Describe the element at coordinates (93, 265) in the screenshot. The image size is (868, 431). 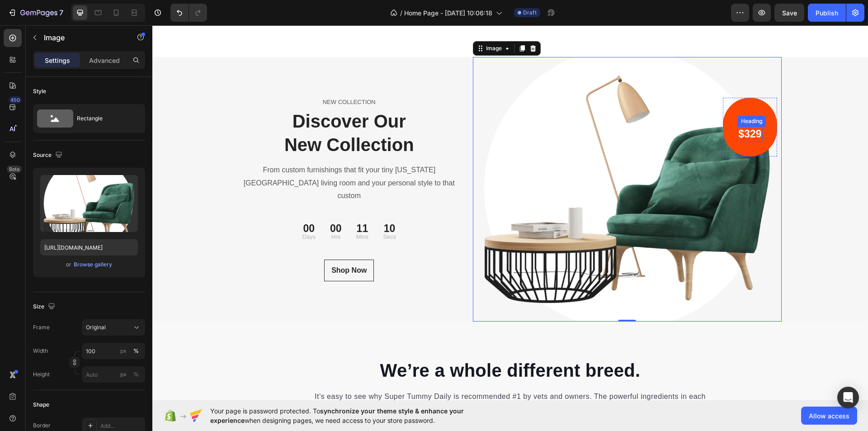
I see `button: Browse gallery` at that location.